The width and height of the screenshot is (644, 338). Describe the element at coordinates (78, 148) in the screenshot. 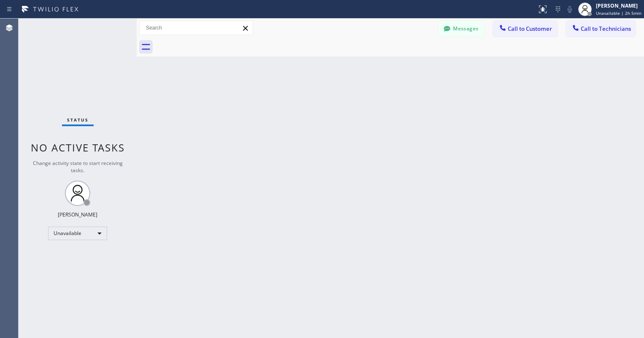

I see `span: No active tasks` at that location.